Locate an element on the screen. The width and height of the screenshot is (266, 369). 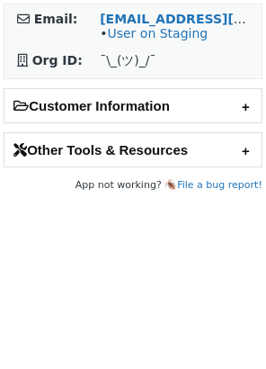
h2: Other Tools & Resources is located at coordinates (133, 149).